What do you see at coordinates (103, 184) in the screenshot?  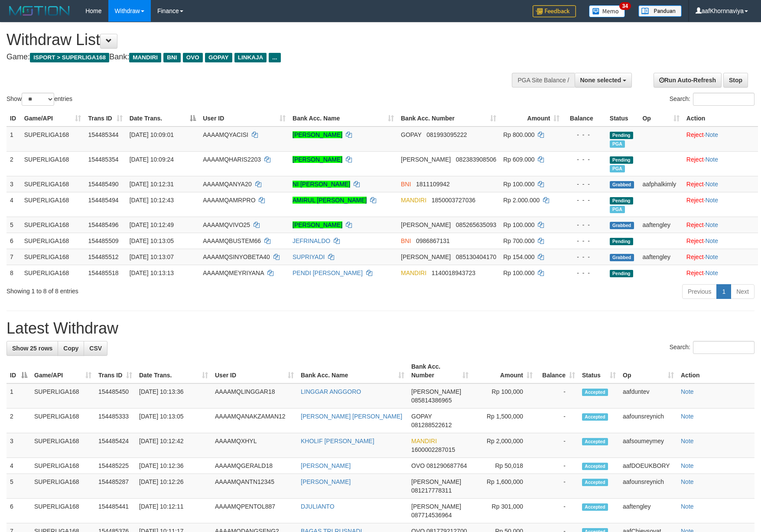 I see `span: 154485490` at bounding box center [103, 184].